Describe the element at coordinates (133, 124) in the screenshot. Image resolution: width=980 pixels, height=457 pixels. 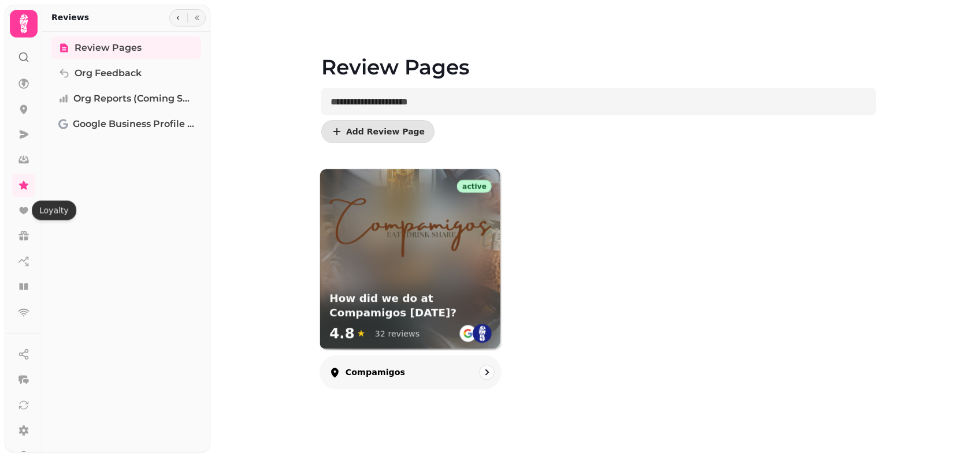
I see `span: Google Business Profile (Beta)` at that location.